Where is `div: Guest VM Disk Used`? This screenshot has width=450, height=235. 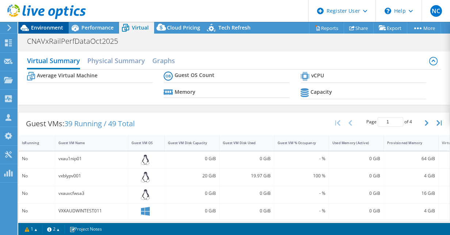
div: Guest VM Disk Used is located at coordinates (242, 143).